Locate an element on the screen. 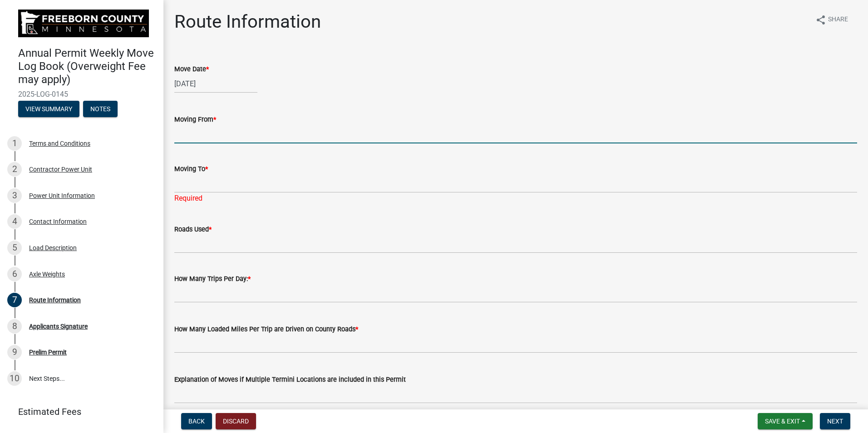 Image resolution: width=868 pixels, height=433 pixels. div: Route Information is located at coordinates (55, 300).